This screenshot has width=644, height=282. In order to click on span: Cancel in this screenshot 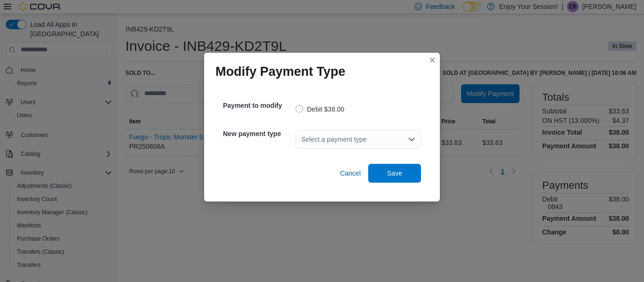, I will do `click(350, 173)`.